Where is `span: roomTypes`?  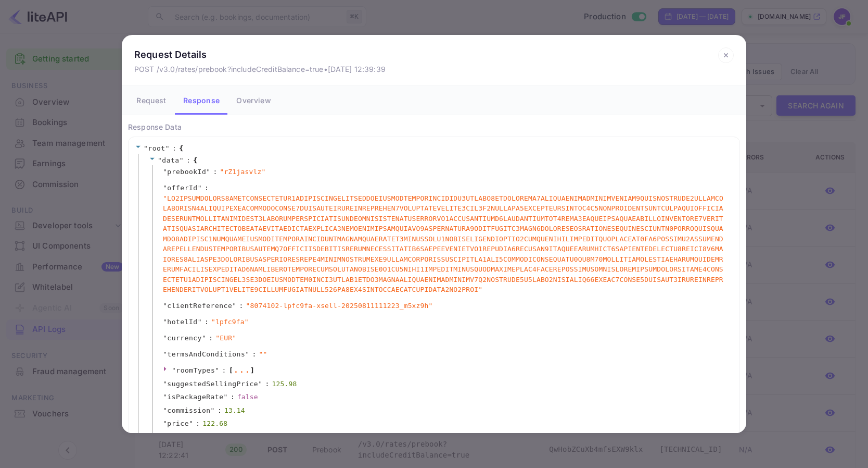 span: roomTypes is located at coordinates (195, 370).